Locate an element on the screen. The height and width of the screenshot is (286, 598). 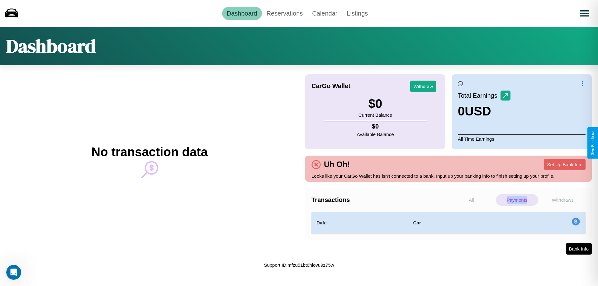
p: Current Balance is located at coordinates (375, 115).